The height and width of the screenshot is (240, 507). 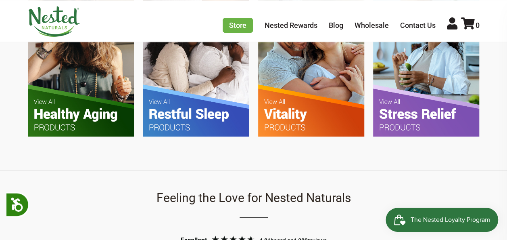 What do you see at coordinates (418, 25) in the screenshot?
I see `a: Contact Us` at bounding box center [418, 25].